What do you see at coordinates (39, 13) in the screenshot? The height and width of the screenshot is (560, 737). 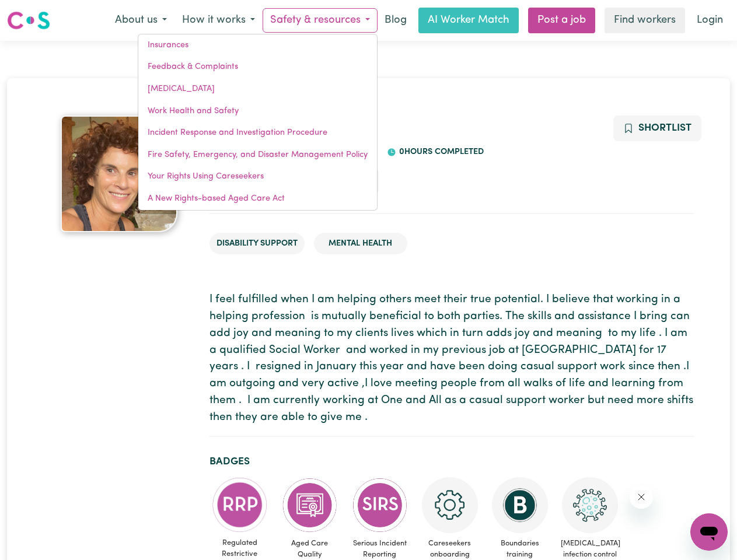 I see `span: Need any help?` at bounding box center [39, 13].